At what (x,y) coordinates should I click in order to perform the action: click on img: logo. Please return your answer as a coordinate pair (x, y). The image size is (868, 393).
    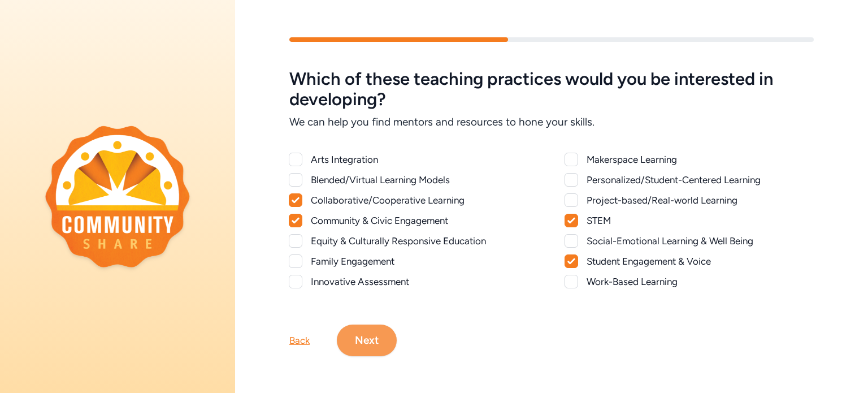
    Looking at the image, I should click on (118, 196).